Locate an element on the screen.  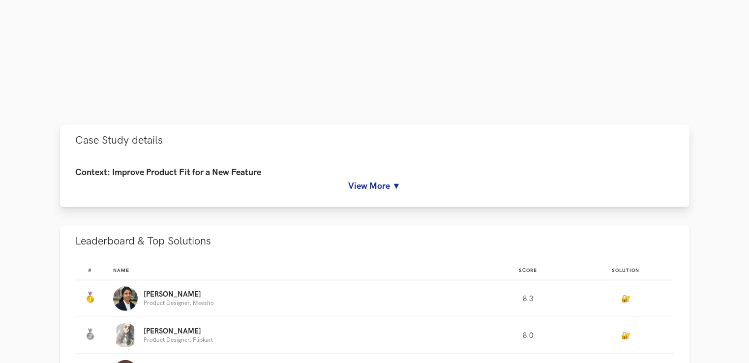
a: View More ▼ is located at coordinates (375, 186).